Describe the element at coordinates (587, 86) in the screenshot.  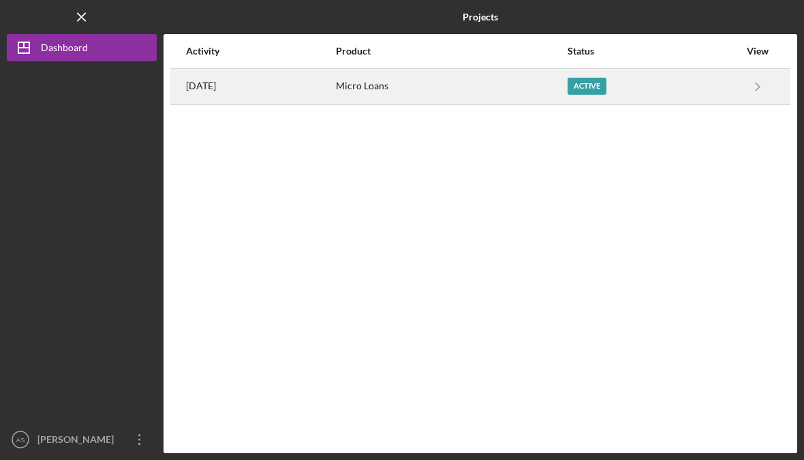
I see `div: Active` at that location.